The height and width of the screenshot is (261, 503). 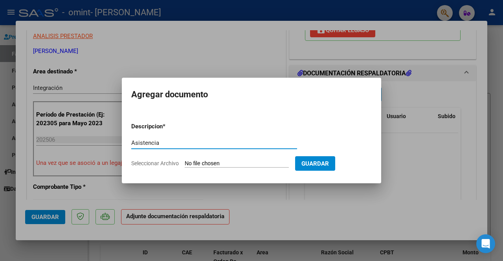 I want to click on p: Descripcion, so click(x=167, y=126).